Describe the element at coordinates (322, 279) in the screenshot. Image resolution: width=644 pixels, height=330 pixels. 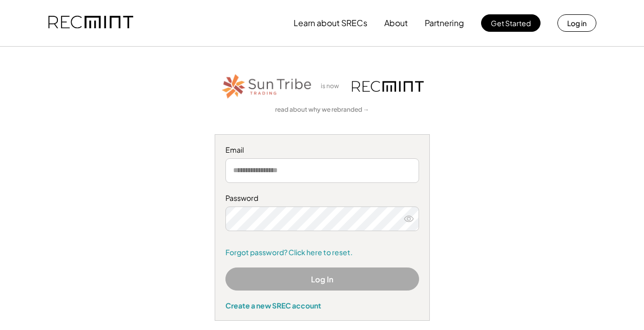
I see `button: Log In` at that location.